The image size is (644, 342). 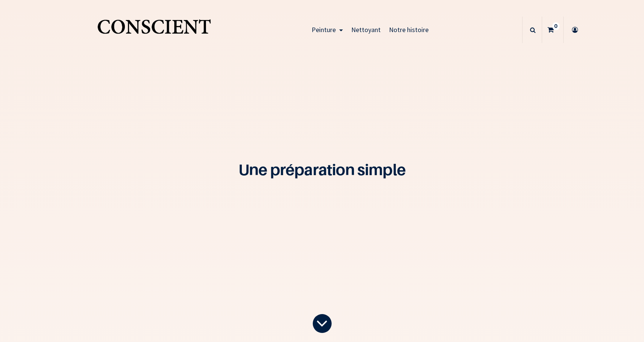 I want to click on img: Conscient, so click(x=154, y=30).